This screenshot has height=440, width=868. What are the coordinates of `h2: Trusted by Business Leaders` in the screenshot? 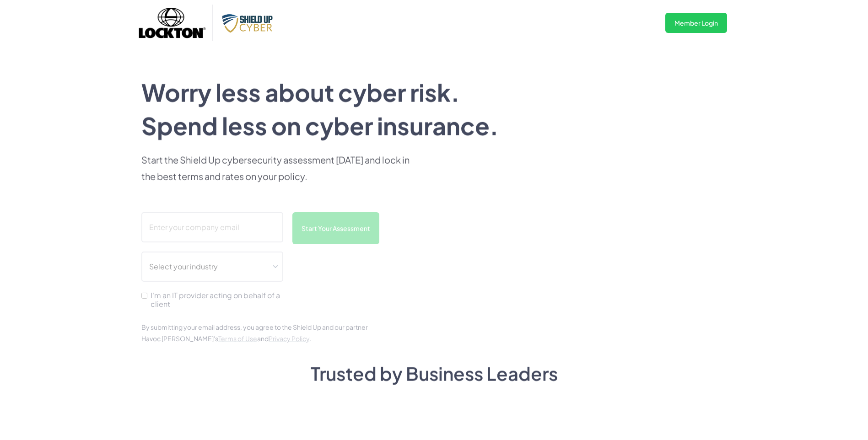 It's located at (434, 373).